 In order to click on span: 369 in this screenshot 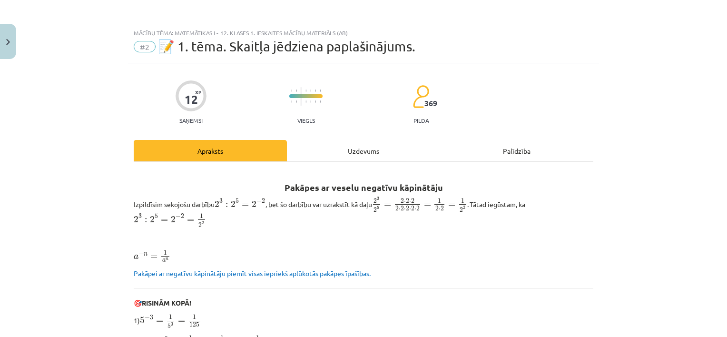, I will do `click(431, 103)`.